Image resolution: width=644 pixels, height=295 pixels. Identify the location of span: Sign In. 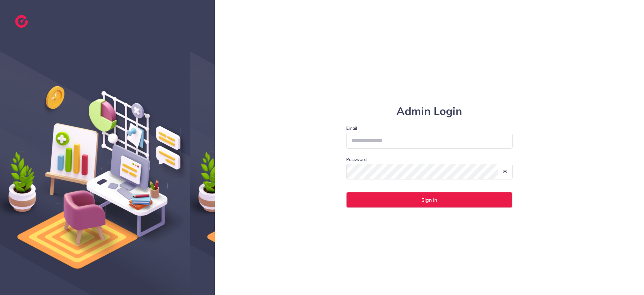
(429, 200).